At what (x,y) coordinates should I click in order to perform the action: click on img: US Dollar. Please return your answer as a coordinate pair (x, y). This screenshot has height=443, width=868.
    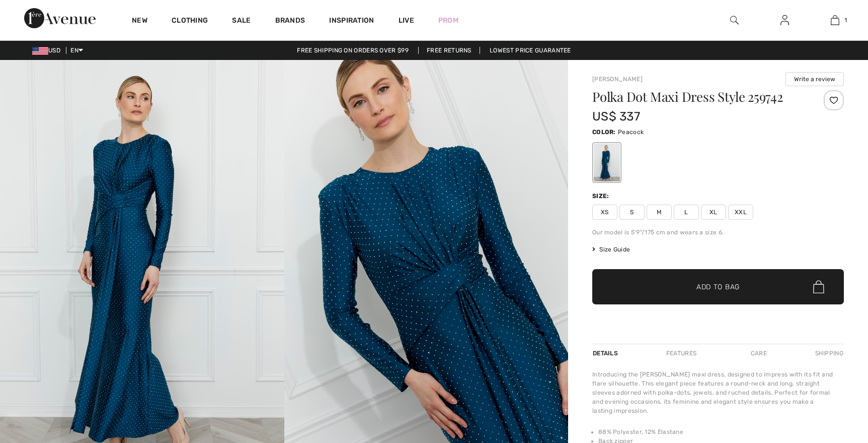
    Looking at the image, I should click on (40, 51).